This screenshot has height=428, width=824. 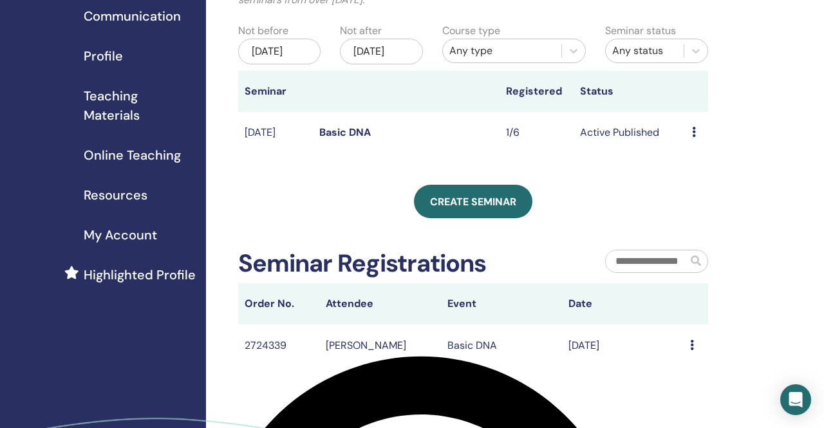 What do you see at coordinates (120, 235) in the screenshot?
I see `span: My Account` at bounding box center [120, 235].